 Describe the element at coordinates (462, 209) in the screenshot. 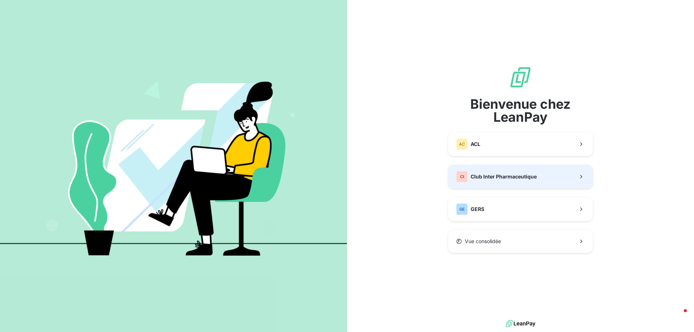

I see `div: GE` at that location.